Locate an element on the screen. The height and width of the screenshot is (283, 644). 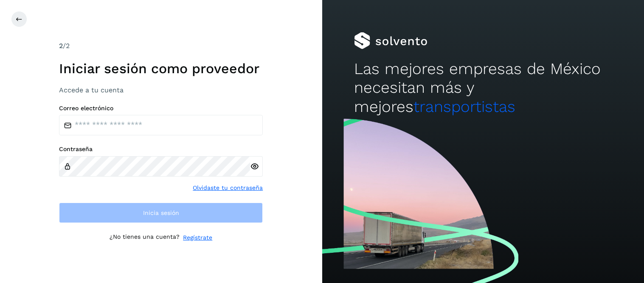
h1: Iniciar sesión como proveedor is located at coordinates (161, 68).